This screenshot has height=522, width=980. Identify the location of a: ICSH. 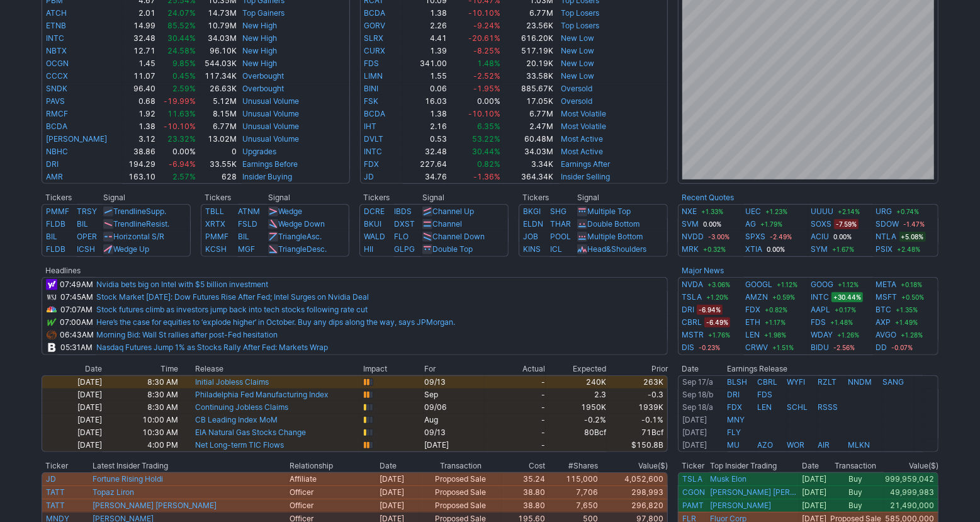
(87, 249).